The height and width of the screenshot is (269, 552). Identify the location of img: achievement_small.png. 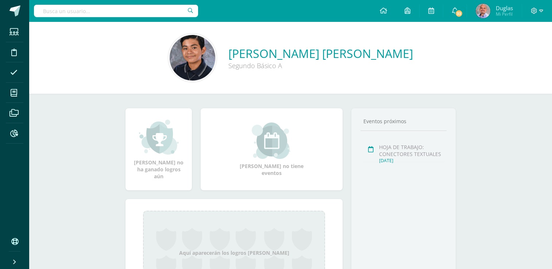
(159, 137).